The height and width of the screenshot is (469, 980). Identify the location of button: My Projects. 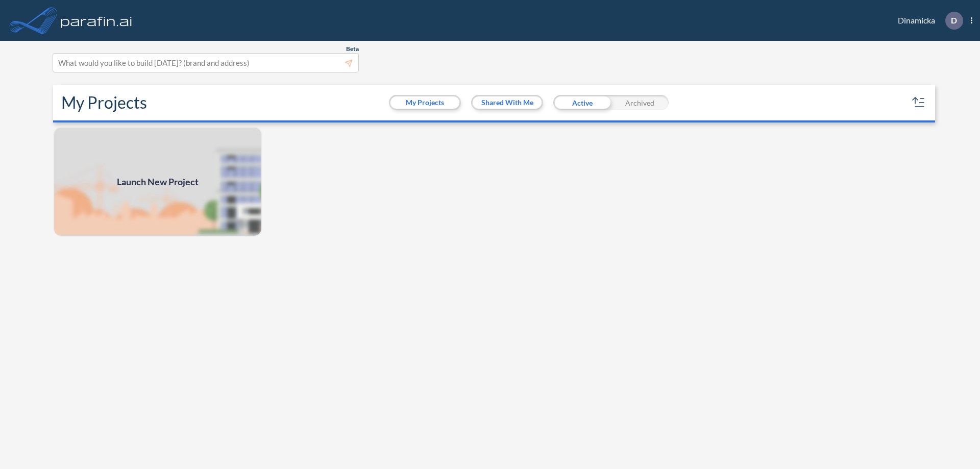
(425, 103).